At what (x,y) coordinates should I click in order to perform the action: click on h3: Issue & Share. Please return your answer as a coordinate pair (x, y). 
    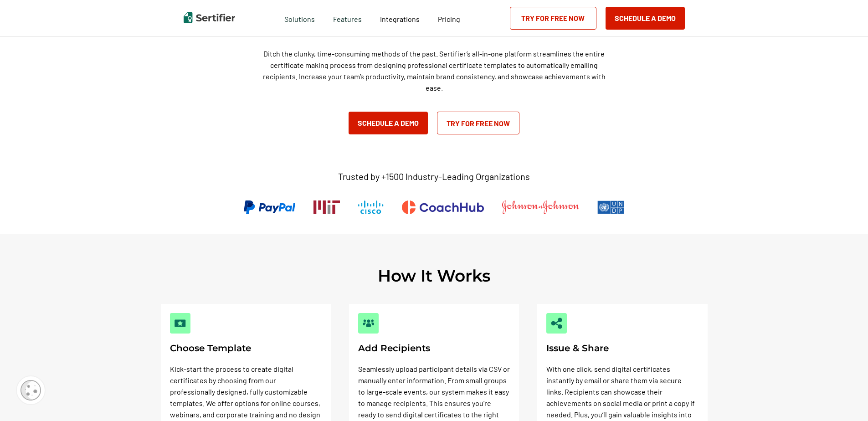
    Looking at the image, I should click on (622, 348).